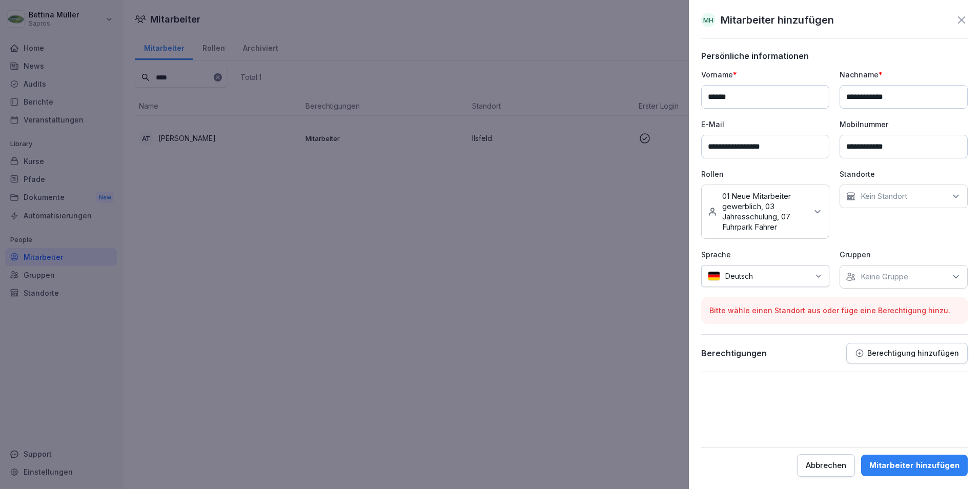  What do you see at coordinates (904, 255) in the screenshot?
I see `p: Gruppen` at bounding box center [904, 255].